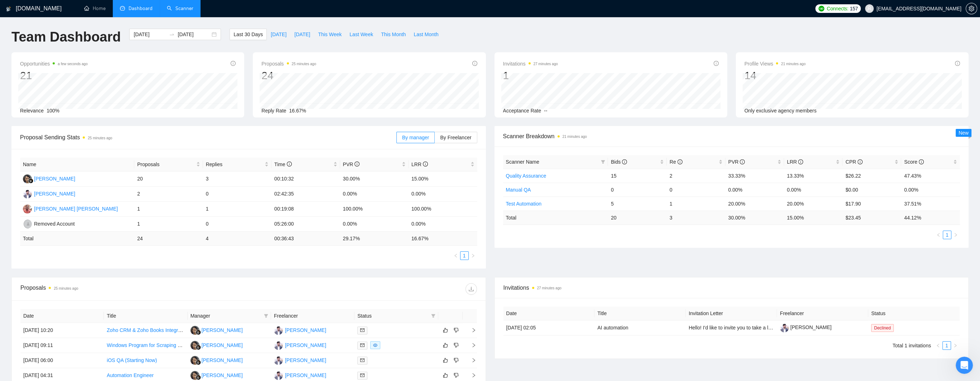  I want to click on td: 24, so click(169, 239).